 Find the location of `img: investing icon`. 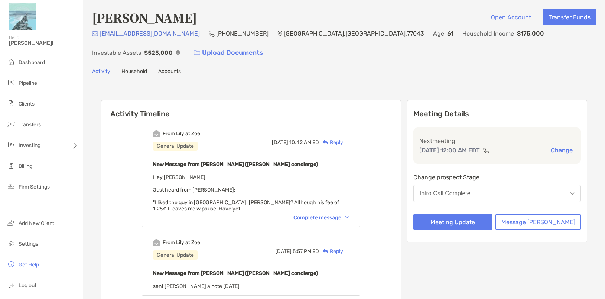

img: investing icon is located at coordinates (11, 145).